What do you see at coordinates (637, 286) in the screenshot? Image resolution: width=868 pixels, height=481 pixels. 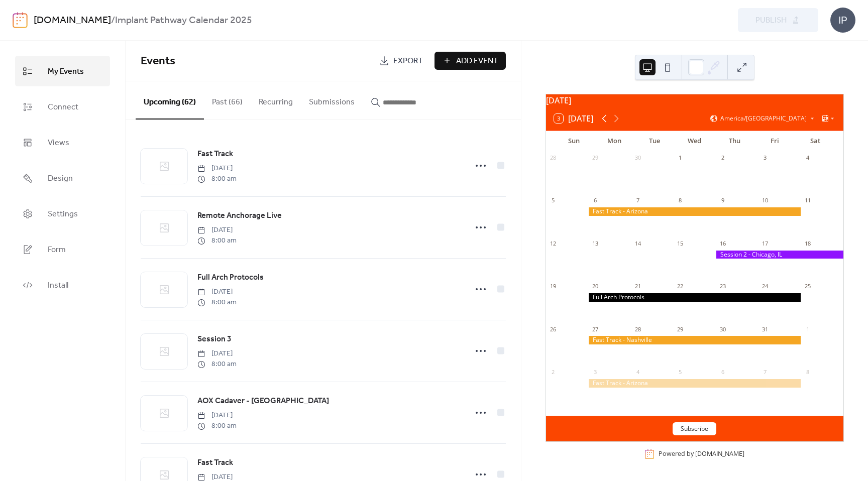 I see `div: 21` at bounding box center [637, 286].